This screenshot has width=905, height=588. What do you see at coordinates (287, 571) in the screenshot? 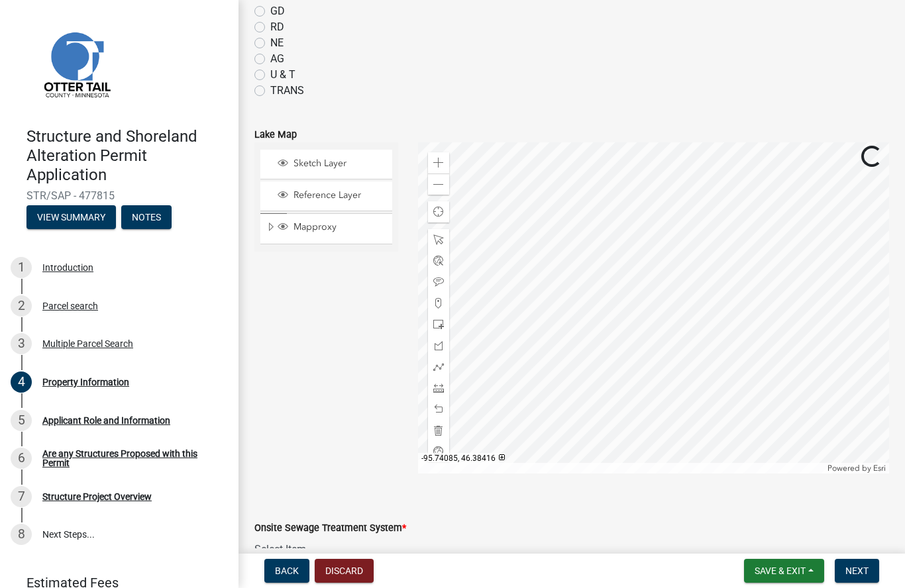
I see `span: Back` at bounding box center [287, 571].